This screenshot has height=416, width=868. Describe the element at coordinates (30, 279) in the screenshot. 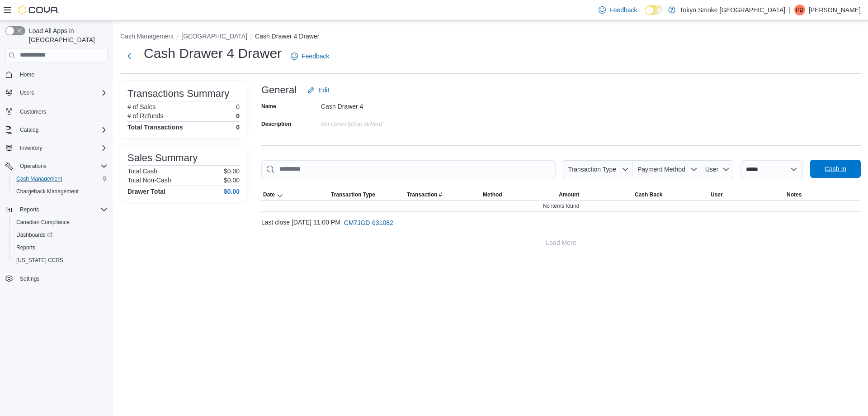

I see `a: Settings` at that location.